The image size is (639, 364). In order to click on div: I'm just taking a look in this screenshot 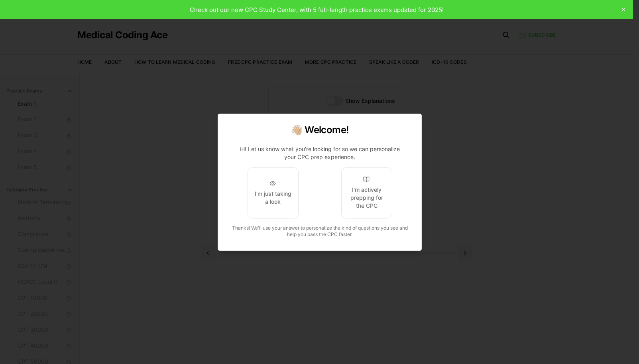, I will do `click(273, 198)`.